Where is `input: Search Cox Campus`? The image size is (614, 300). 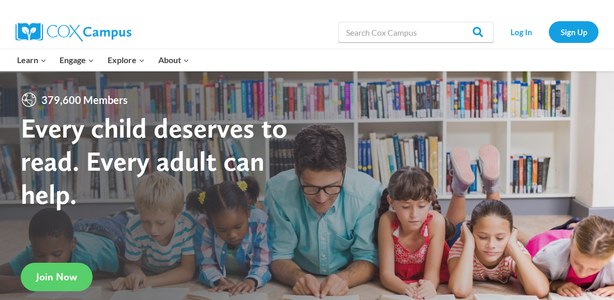
input: Search Cox Campus is located at coordinates (416, 32).